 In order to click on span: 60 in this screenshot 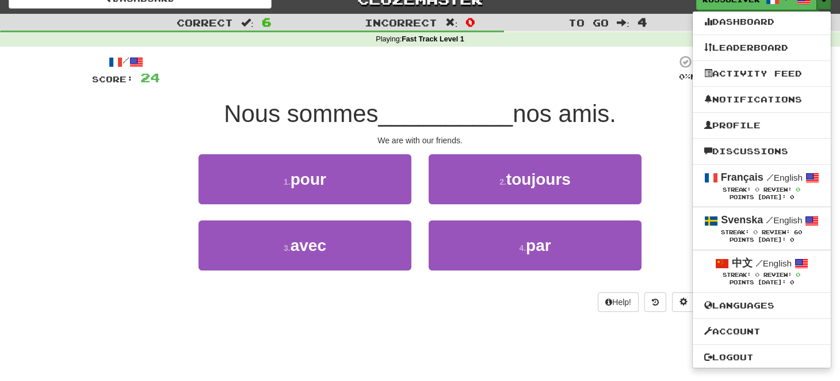, I will do `click(798, 232)`.